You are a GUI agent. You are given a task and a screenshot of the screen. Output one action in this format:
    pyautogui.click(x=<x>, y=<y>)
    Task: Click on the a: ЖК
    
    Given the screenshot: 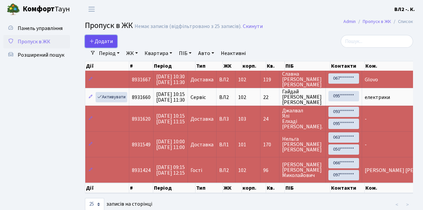 What is the action you would take?
    pyautogui.click(x=132, y=53)
    